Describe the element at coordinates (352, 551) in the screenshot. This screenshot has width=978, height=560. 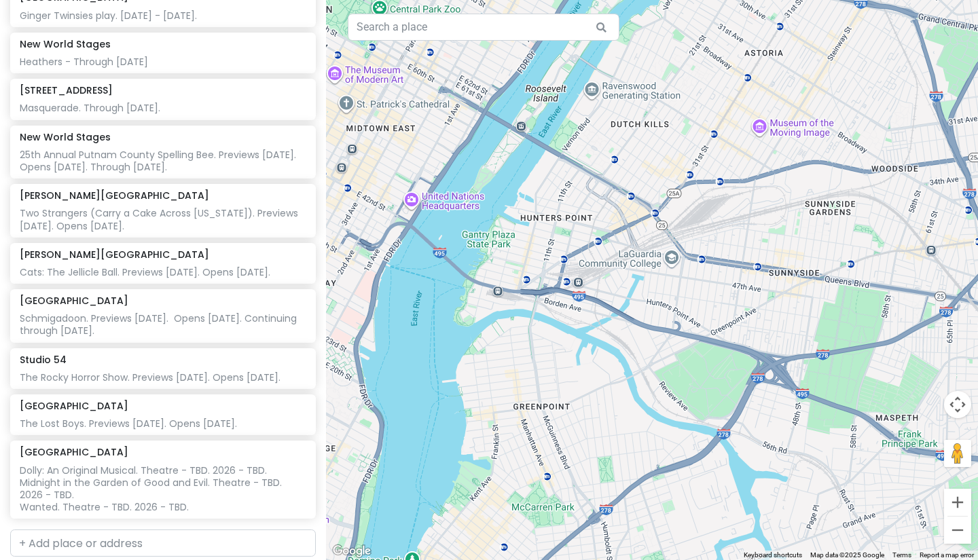
I see `img: Google` at that location.